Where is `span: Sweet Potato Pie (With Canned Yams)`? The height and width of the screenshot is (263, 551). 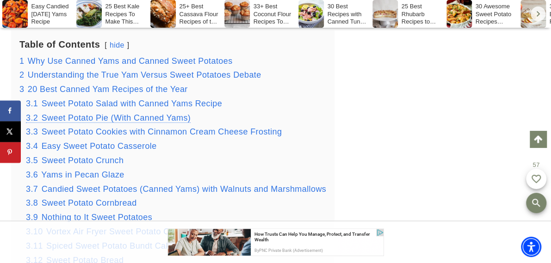 span: Sweet Potato Pie (With Canned Yams) is located at coordinates (116, 118).